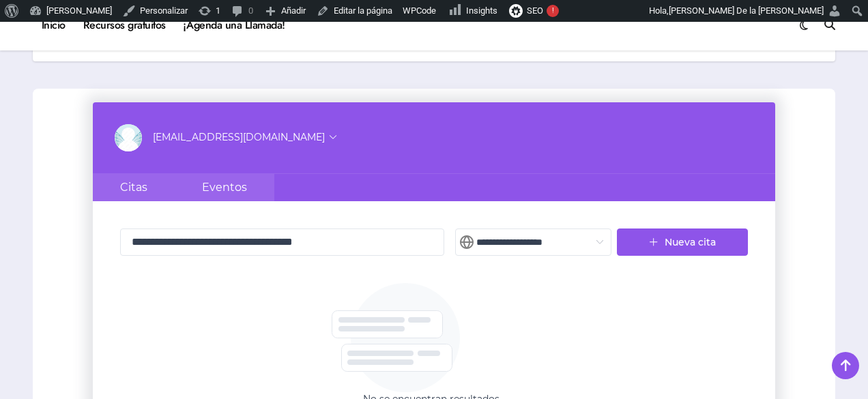  I want to click on div: Citas, so click(134, 187).